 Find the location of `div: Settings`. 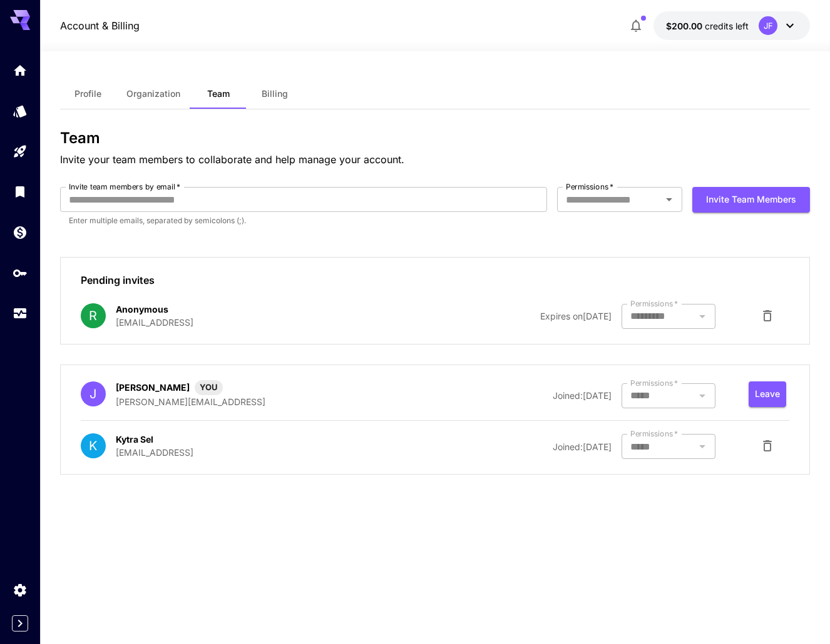

div: Settings is located at coordinates (20, 590).